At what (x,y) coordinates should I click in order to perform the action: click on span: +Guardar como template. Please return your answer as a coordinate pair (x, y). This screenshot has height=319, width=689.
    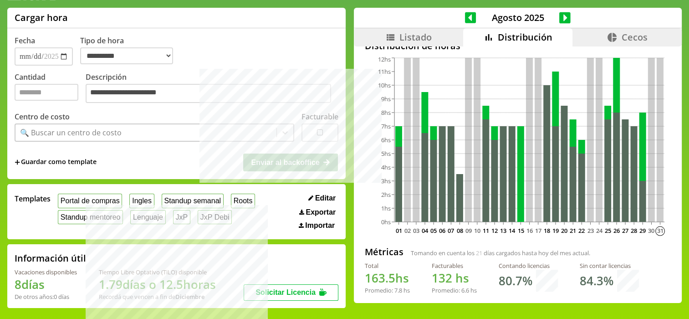
    Looking at the image, I should click on (56, 162).